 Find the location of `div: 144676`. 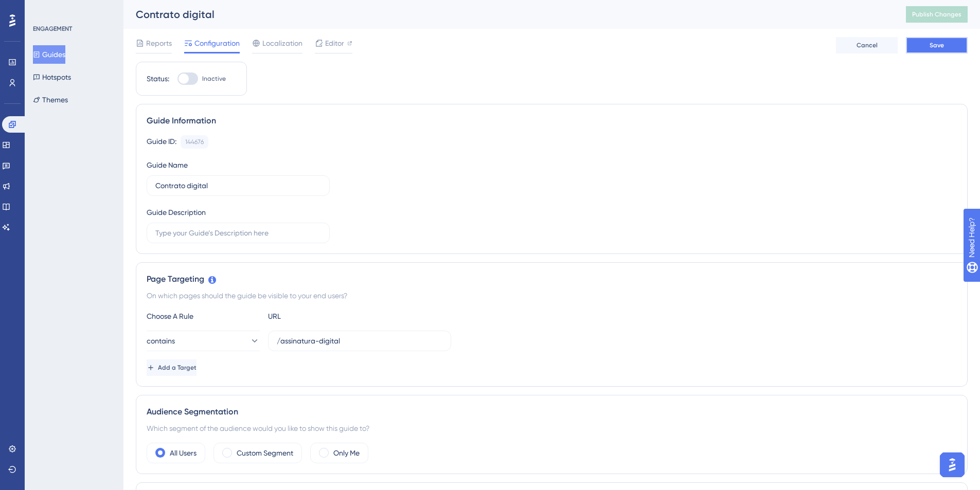

div: 144676 is located at coordinates (195, 142).